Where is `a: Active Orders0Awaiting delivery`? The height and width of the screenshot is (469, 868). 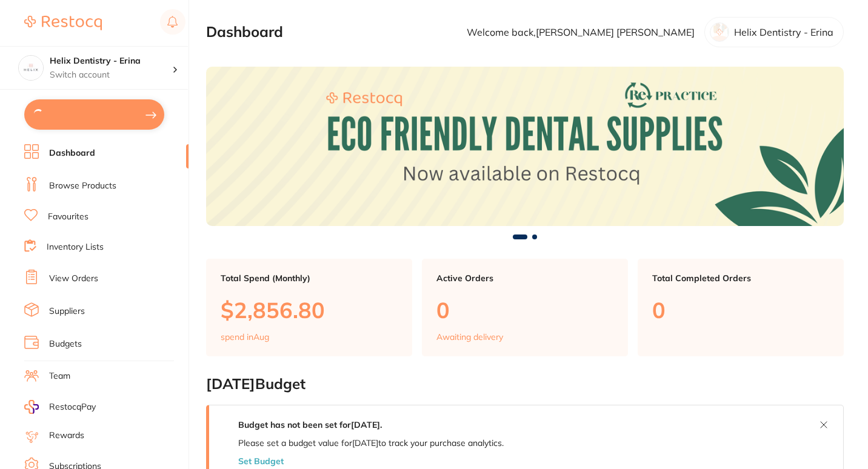 a: Active Orders0Awaiting delivery is located at coordinates (525, 308).